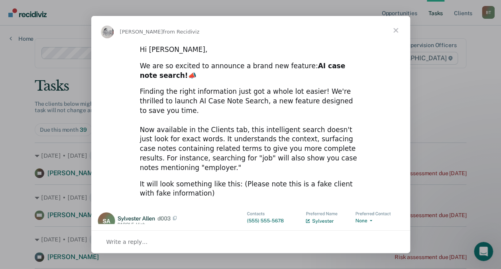  I want to click on span: from Recidiviz, so click(181, 31).